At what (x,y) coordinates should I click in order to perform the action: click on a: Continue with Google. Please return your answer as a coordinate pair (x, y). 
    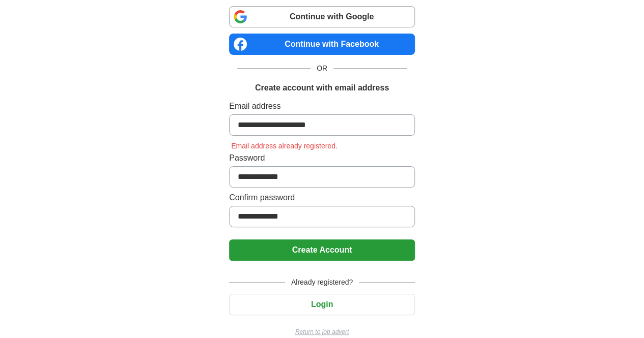
    Looking at the image, I should click on (322, 17).